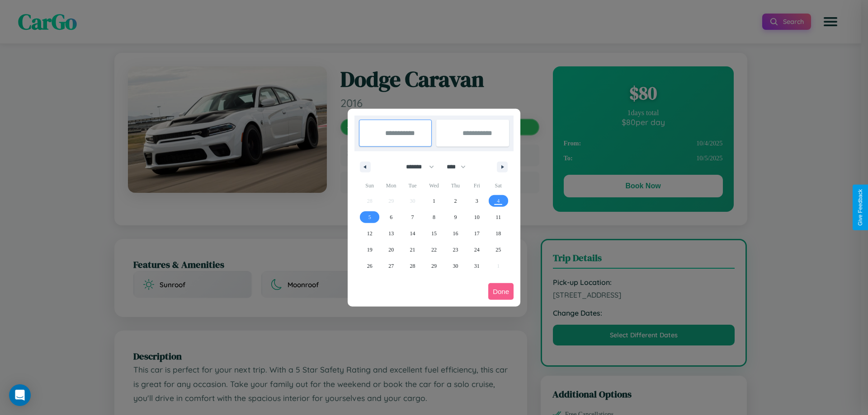 This screenshot has width=868, height=415. What do you see at coordinates (369, 250) in the screenshot?
I see `span: 19` at bounding box center [369, 250].